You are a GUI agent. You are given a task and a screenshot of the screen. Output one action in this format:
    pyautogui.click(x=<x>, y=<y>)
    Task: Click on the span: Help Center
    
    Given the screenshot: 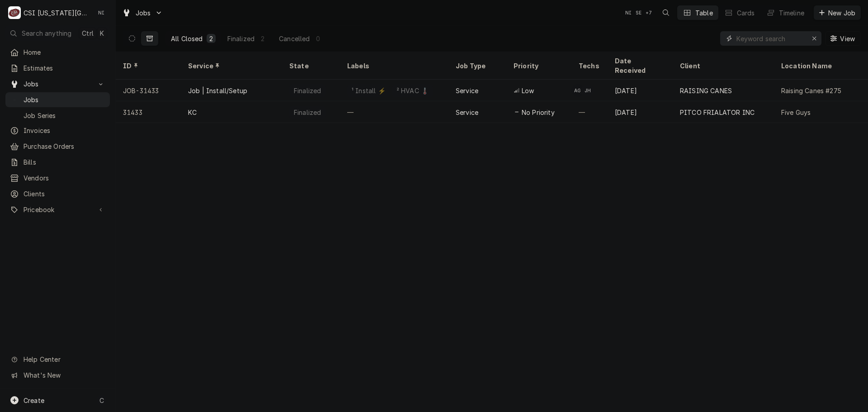 What is the action you would take?
    pyautogui.click(x=64, y=359)
    